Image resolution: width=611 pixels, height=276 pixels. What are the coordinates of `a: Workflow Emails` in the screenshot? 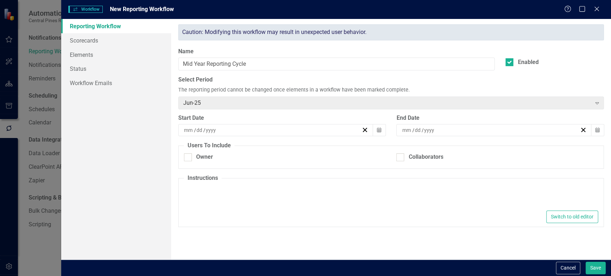 It's located at (116, 83).